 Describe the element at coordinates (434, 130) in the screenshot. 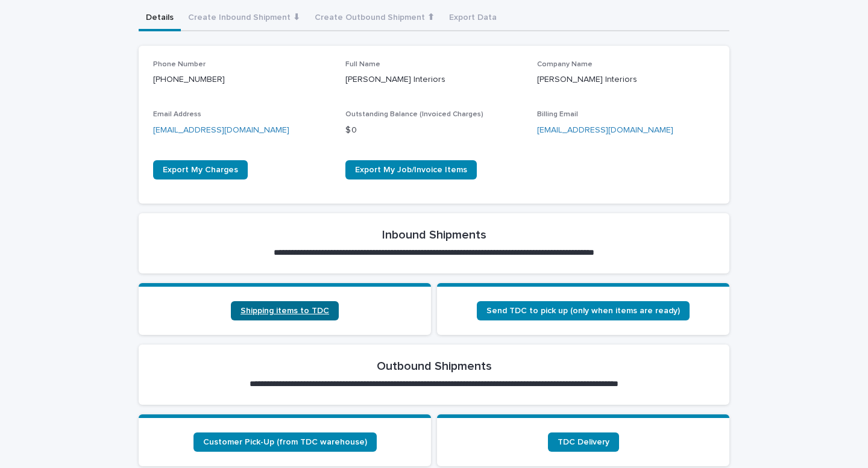

I see `p: $ 0` at that location.